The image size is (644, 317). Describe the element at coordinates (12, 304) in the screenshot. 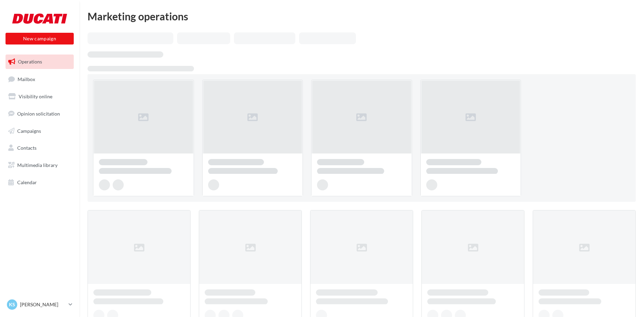

I see `span: KS` at that location.